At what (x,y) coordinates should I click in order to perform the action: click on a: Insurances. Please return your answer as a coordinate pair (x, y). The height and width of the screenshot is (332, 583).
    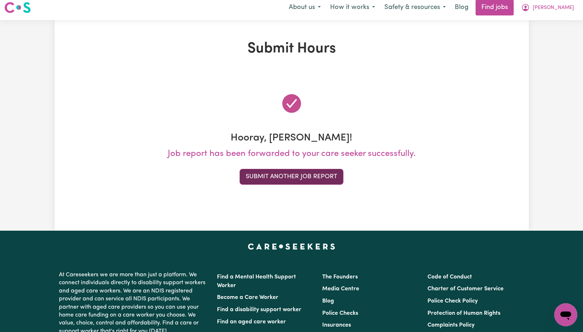
    Looking at the image, I should click on (337, 325).